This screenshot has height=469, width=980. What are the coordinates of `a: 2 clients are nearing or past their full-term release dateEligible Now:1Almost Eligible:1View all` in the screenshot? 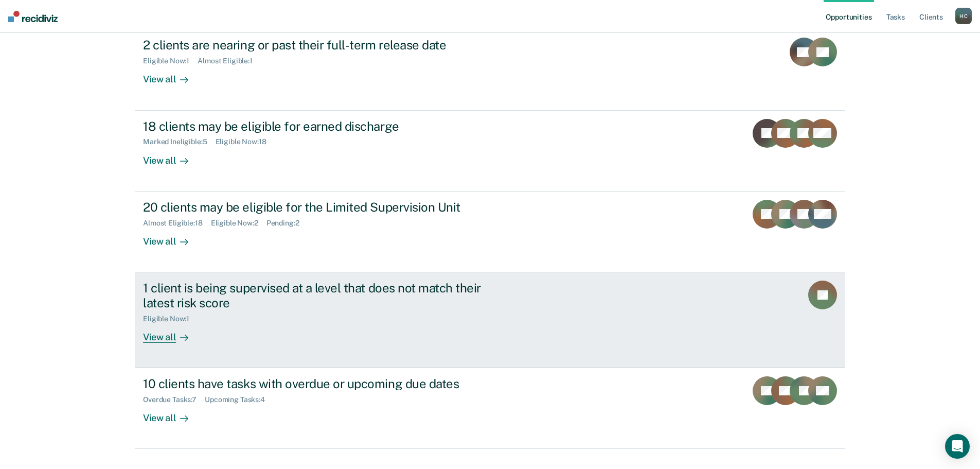 It's located at (490, 69).